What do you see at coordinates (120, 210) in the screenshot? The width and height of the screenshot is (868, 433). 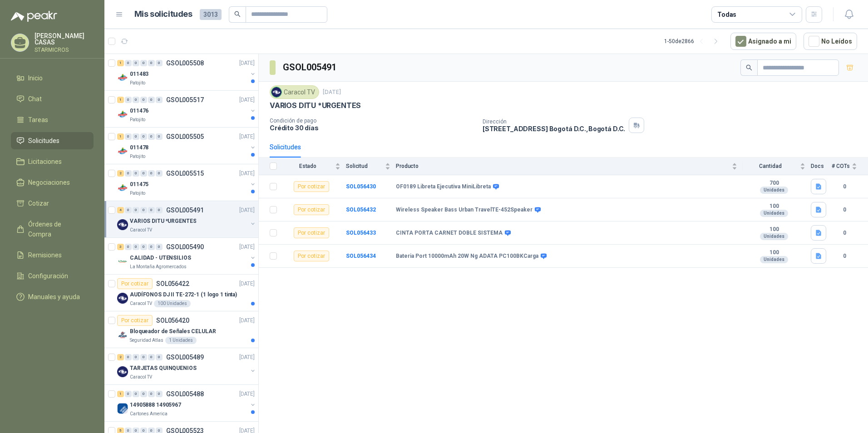 I see `div: 4` at bounding box center [120, 210].